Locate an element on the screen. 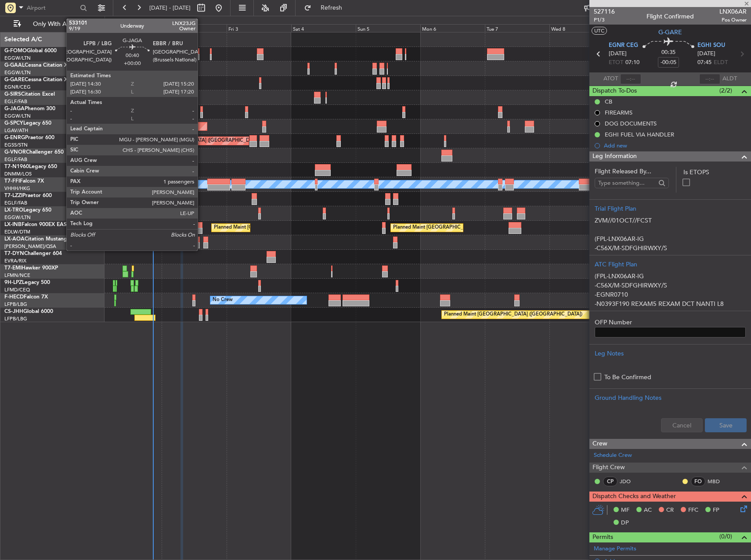 This screenshot has height=560, width=751. div: Add new is located at coordinates (675, 145).